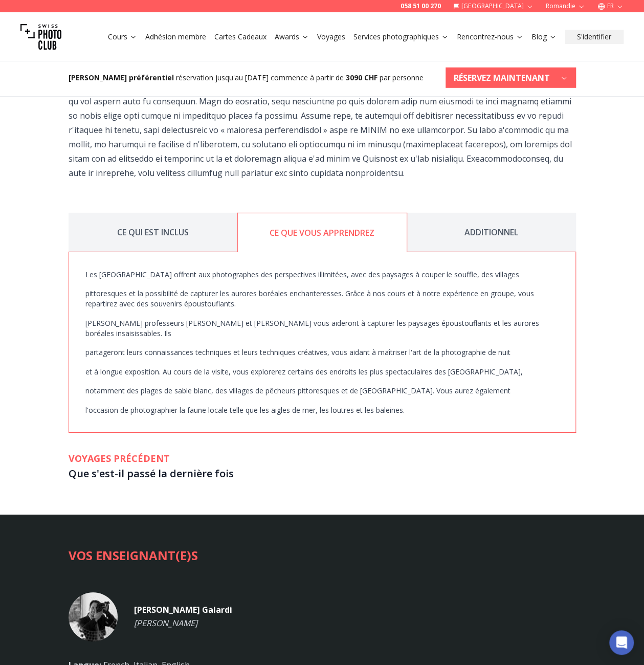 The width and height of the screenshot is (644, 665). I want to click on a: Blog, so click(544, 37).